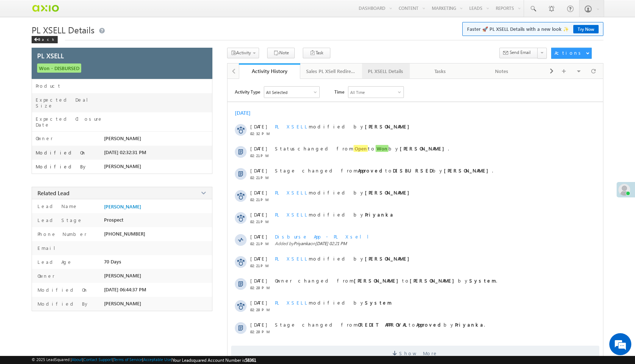 This screenshot has height=364, width=635. I want to click on div: Back, so click(44, 40).